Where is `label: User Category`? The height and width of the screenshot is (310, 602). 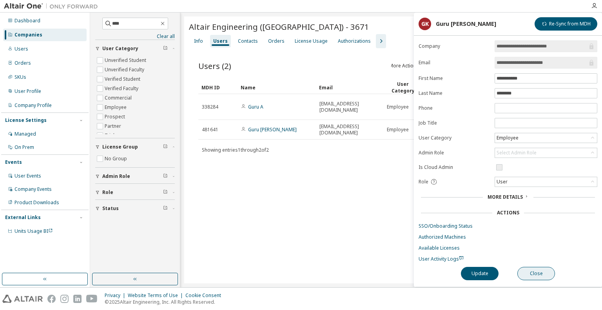 label: User Category is located at coordinates (454, 138).